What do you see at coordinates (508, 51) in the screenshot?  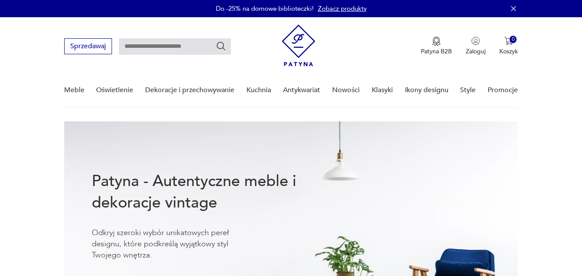 I see `p: Koszyk` at bounding box center [508, 51].